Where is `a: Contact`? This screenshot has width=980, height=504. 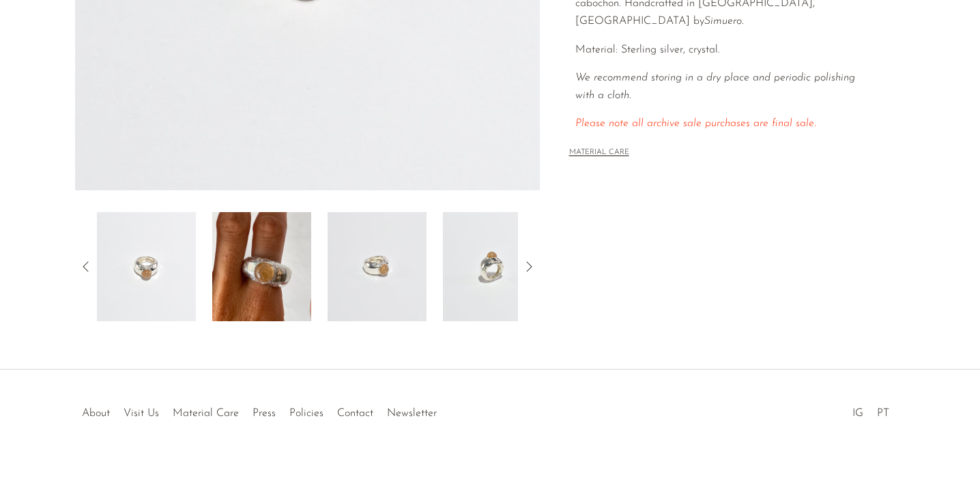
a: Contact is located at coordinates (355, 413).